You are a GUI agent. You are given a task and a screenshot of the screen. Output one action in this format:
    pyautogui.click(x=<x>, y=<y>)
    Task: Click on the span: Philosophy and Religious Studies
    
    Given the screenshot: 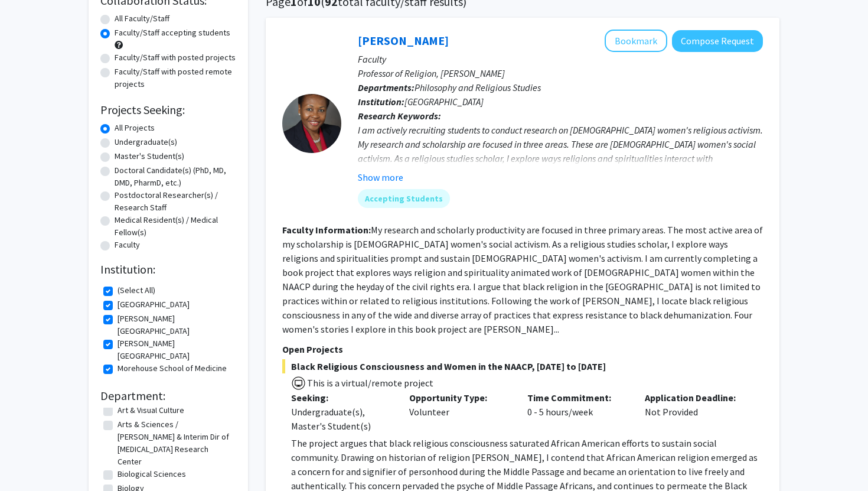 What is the action you would take?
    pyautogui.click(x=478, y=87)
    